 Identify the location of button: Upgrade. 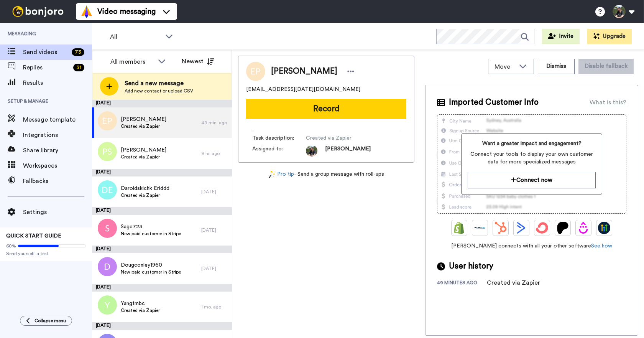
(609, 37).